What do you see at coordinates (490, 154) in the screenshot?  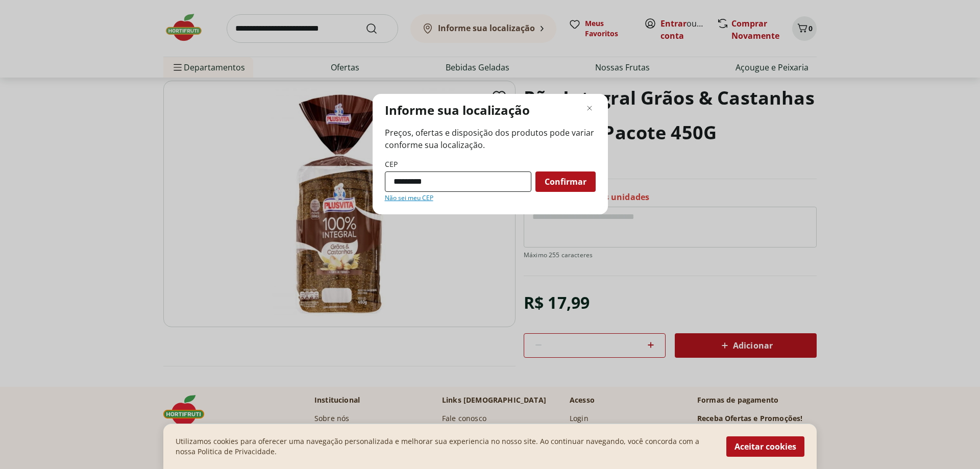 I see `div: Modal de regionalização` at bounding box center [490, 154].